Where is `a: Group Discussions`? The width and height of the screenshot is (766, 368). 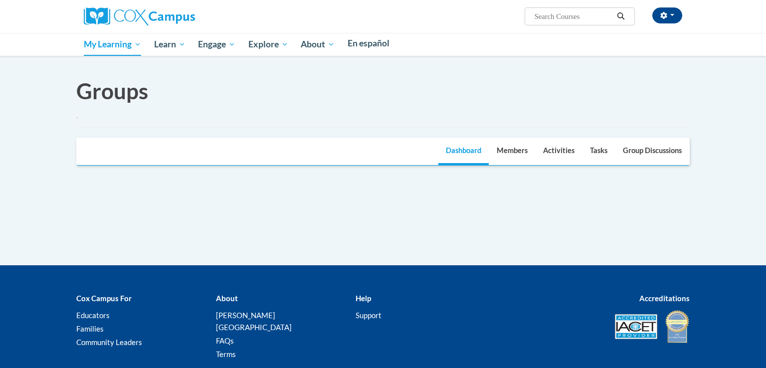
a: Group Discussions is located at coordinates (652, 152).